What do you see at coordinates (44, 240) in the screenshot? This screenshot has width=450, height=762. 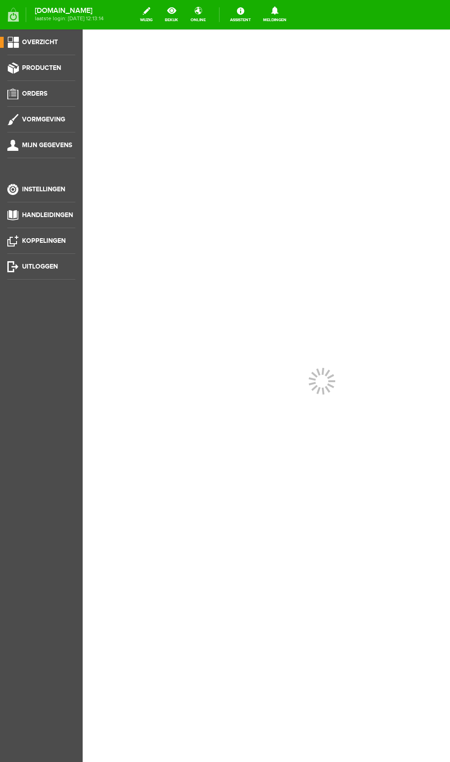 I see `span: Koppelingen` at bounding box center [44, 240].